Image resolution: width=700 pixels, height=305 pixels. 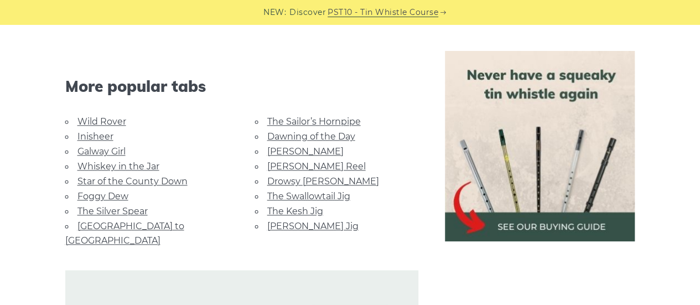 What do you see at coordinates (95, 136) in the screenshot?
I see `a: Inisheer` at bounding box center [95, 136].